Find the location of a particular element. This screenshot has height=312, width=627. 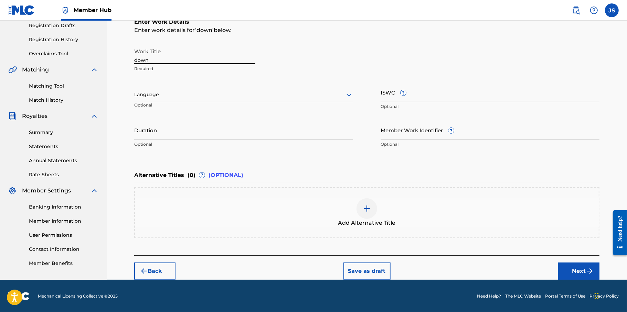

img: 7ee5dd4eb1f8a8e3ef2f.svg is located at coordinates (144, 271).